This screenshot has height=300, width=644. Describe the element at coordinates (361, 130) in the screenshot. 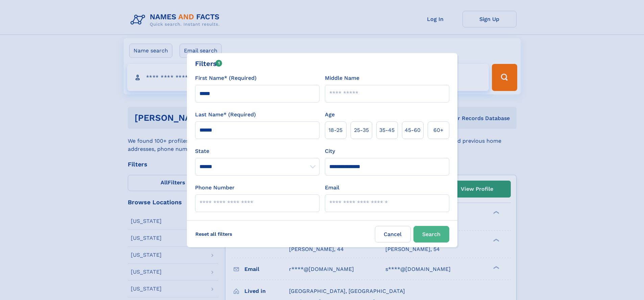

I see `span: 25‑35` at that location.